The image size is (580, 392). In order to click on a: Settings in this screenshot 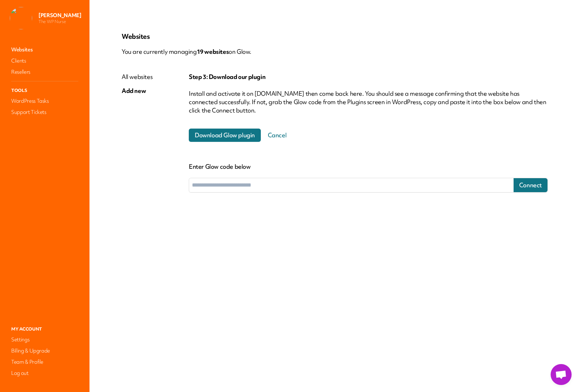, I will do `click(45, 340)`.